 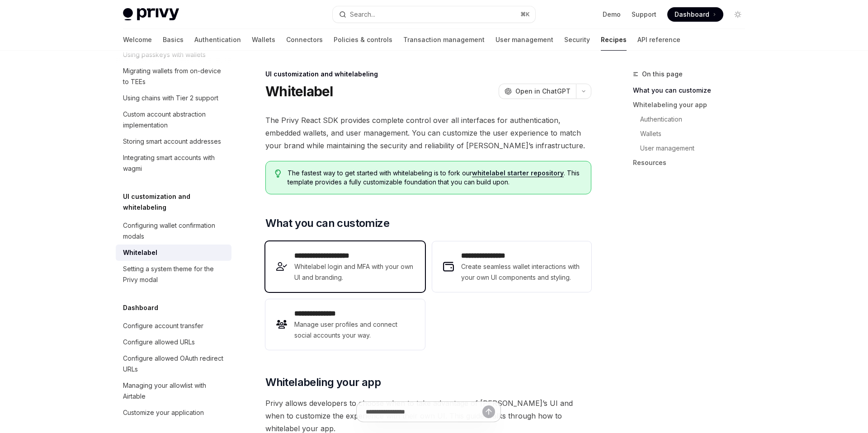 What do you see at coordinates (327, 223) in the screenshot?
I see `span: What you can customize` at bounding box center [327, 223].